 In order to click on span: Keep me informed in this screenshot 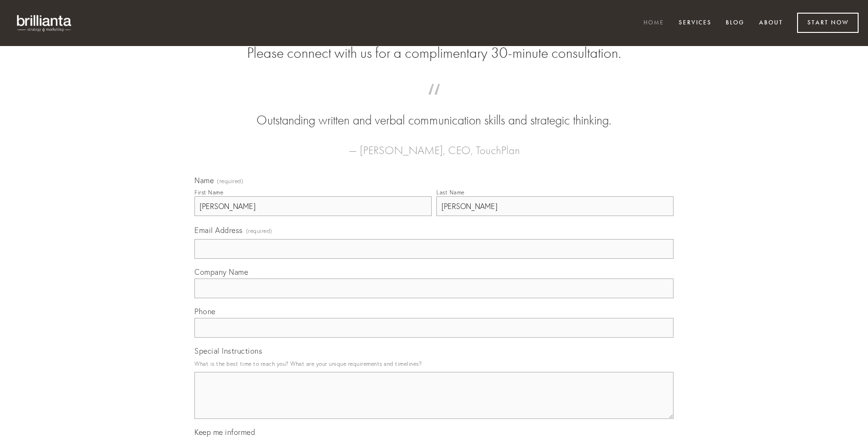, I will do `click(225, 432)`.